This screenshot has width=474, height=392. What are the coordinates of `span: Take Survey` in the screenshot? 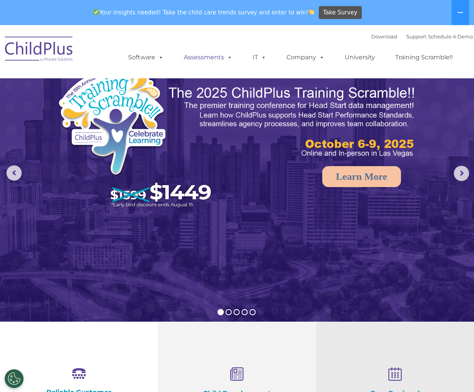 It's located at (340, 13).